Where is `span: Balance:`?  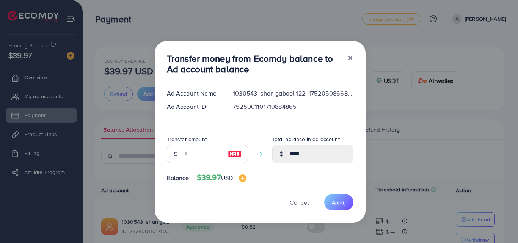 span: Balance: is located at coordinates (179, 178).